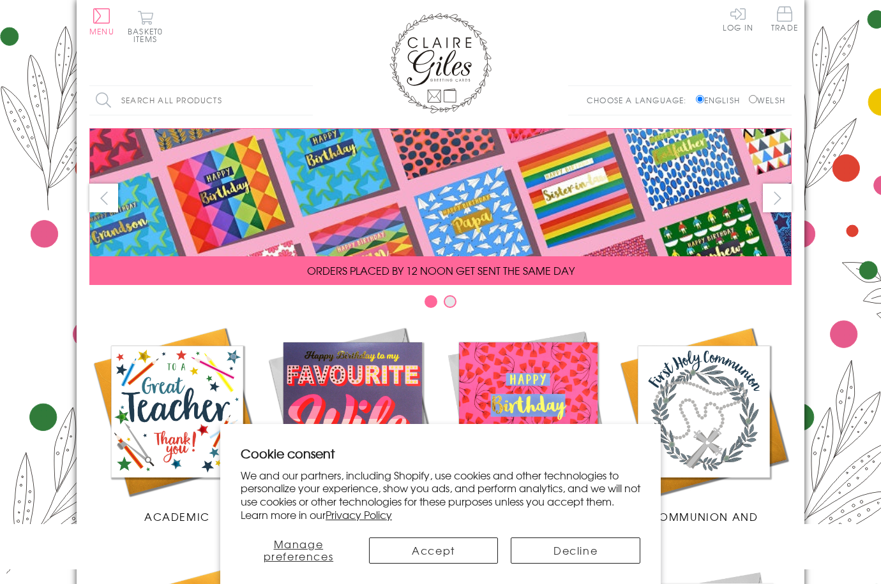 This screenshot has height=584, width=881. Describe the element at coordinates (440, 271) in the screenshot. I see `span: ORDERS PLACED BY 12 NOON GET SENT THE SAME DAY` at that location.